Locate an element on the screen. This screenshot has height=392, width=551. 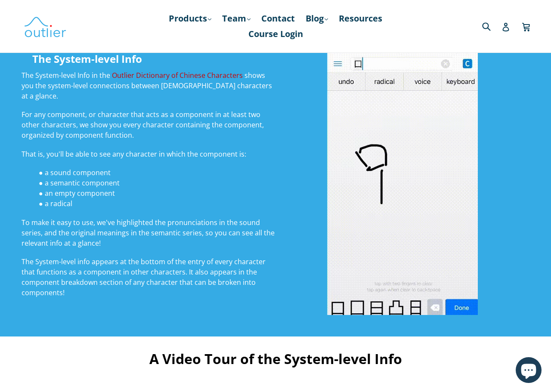
span: ● a radical is located at coordinates (56, 204).